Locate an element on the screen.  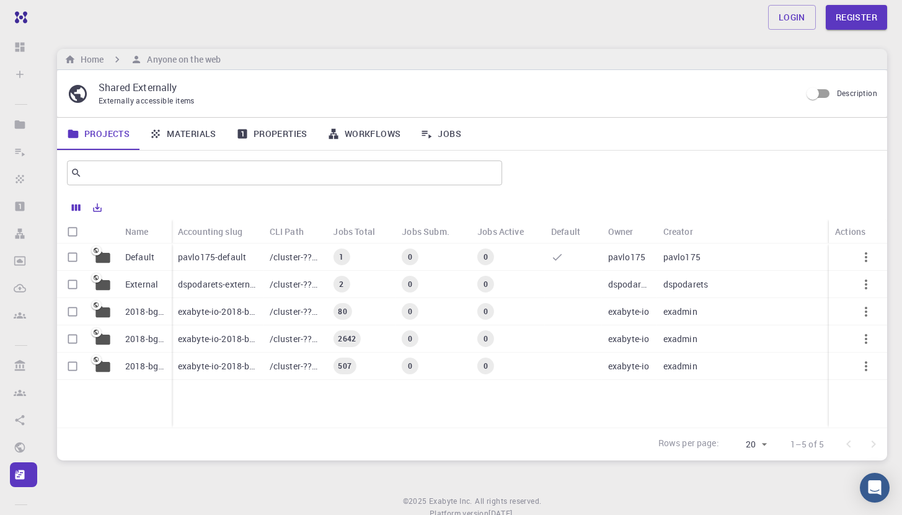
span: 80 is located at coordinates (342, 311).